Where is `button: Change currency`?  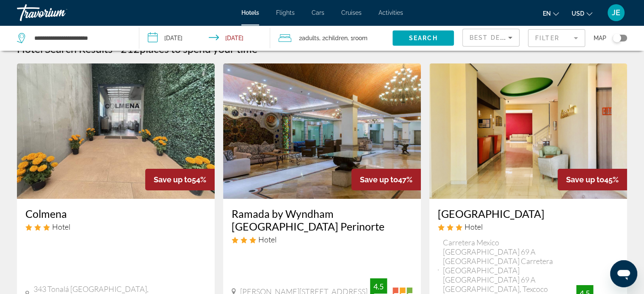 button: Change currency is located at coordinates (582, 13).